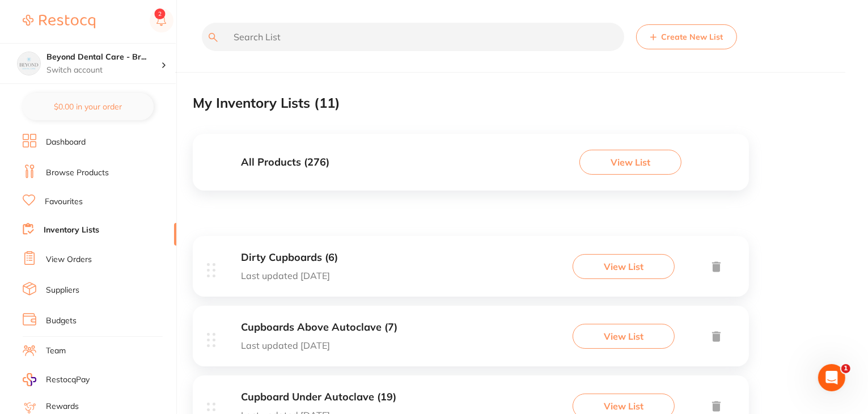 This screenshot has height=414, width=868. I want to click on a: Restocq Logo, so click(59, 21).